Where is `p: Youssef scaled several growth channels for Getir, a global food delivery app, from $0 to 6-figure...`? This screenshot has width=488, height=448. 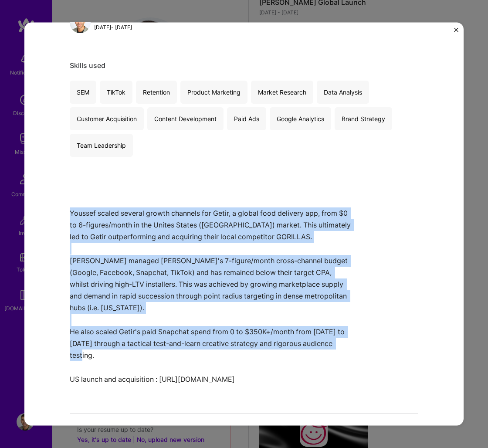
p: Youssef scaled several growth channels for Getir, a global food delivery app, from $0 to 6-figure... is located at coordinates (211, 296).